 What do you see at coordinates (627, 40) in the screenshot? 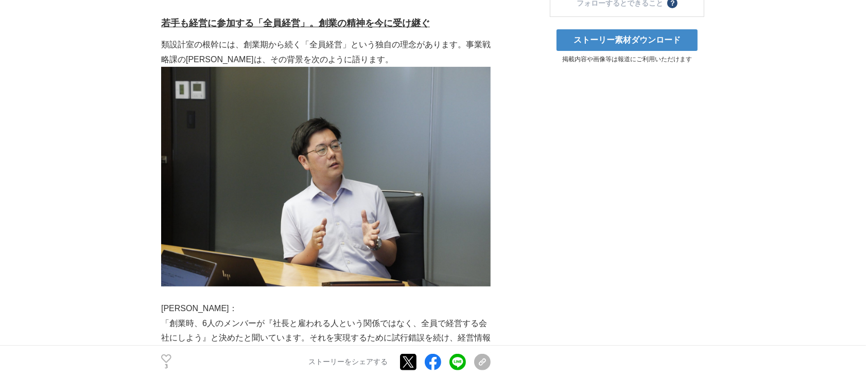
I see `a: ストーリー素材ダウンロード` at bounding box center [627, 40].